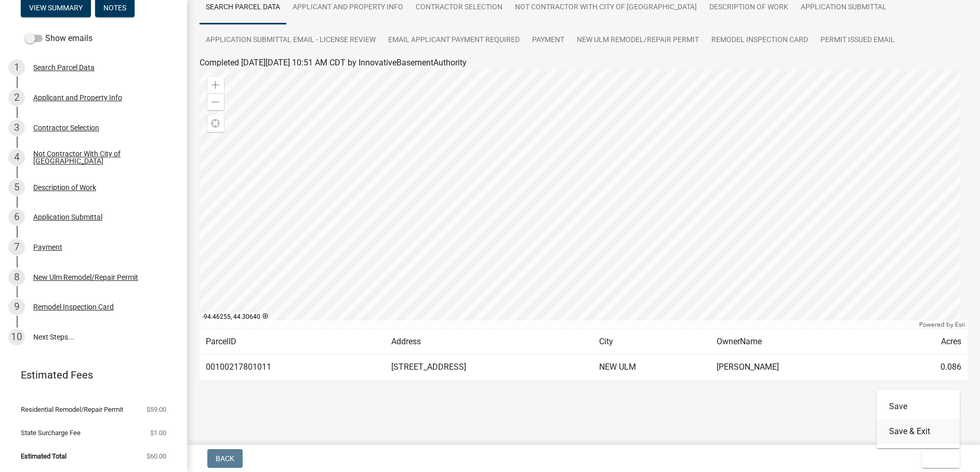 This screenshot has width=980, height=472. Describe the element at coordinates (17, 247) in the screenshot. I see `div: 7` at that location.